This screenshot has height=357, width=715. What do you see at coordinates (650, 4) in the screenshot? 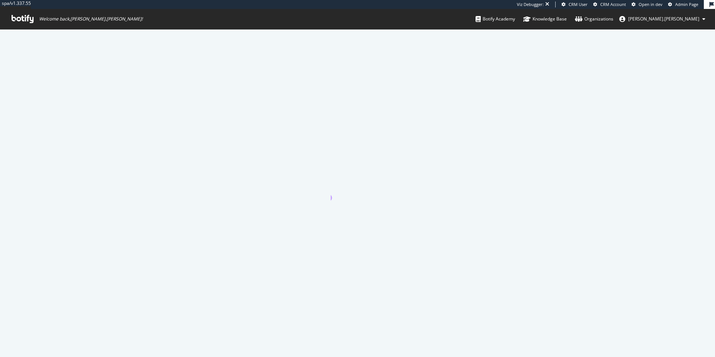
I see `span: Open in dev` at bounding box center [650, 4].